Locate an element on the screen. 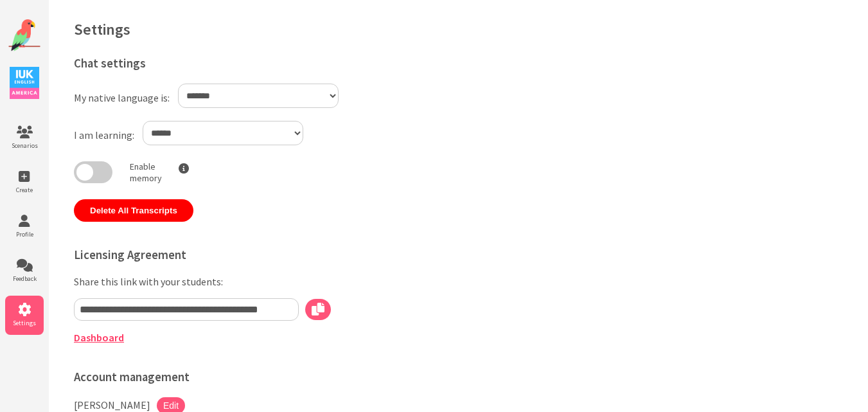 Image resolution: width=868 pixels, height=412 pixels. label: My native language is: is located at coordinates (121, 98).